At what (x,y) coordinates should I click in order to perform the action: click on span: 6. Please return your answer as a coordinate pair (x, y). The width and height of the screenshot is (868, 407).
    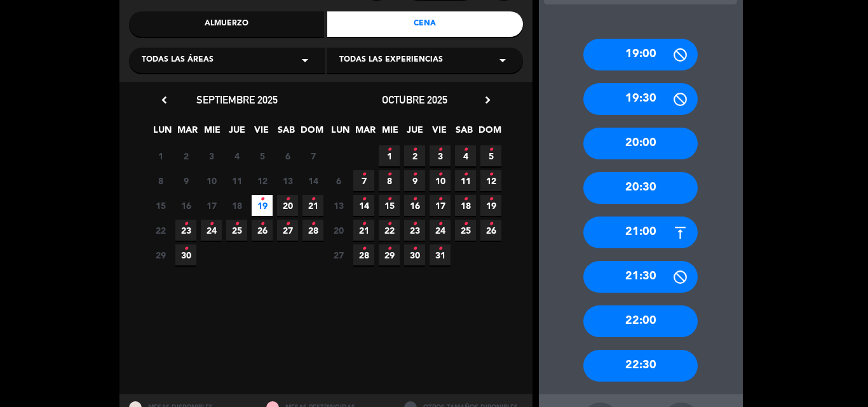
    Looking at the image, I should click on (338, 180).